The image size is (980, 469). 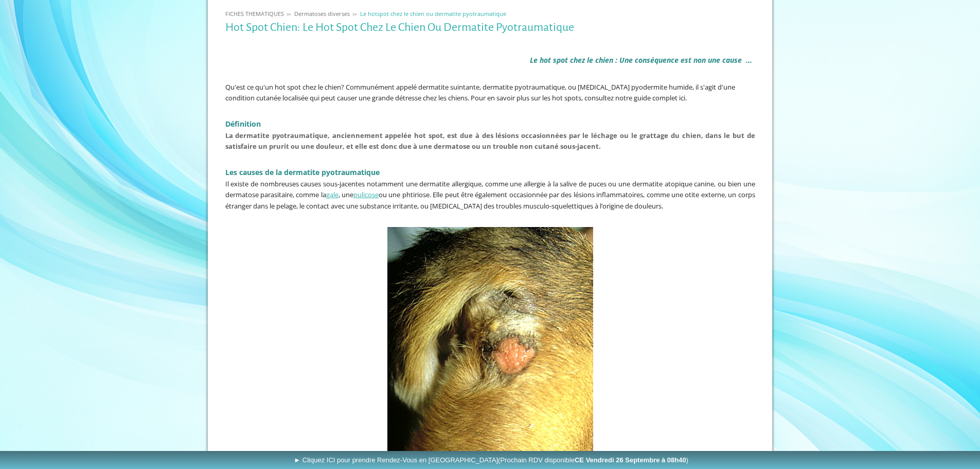 What do you see at coordinates (433, 13) in the screenshot?
I see `a: Le hotspot chez le chien ou dermatite pyotraumatique` at bounding box center [433, 13].